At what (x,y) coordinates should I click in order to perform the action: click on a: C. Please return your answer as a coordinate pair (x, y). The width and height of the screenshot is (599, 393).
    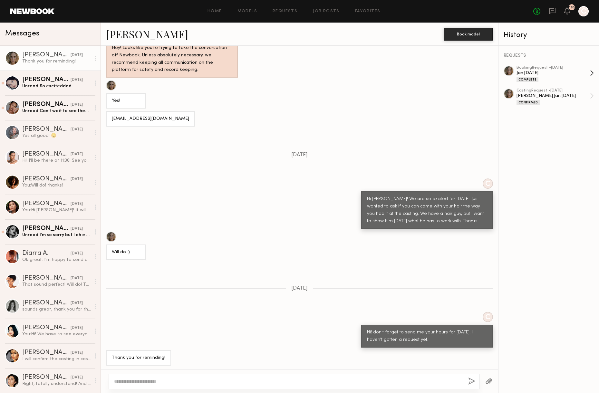
    Looking at the image, I should click on (583, 11).